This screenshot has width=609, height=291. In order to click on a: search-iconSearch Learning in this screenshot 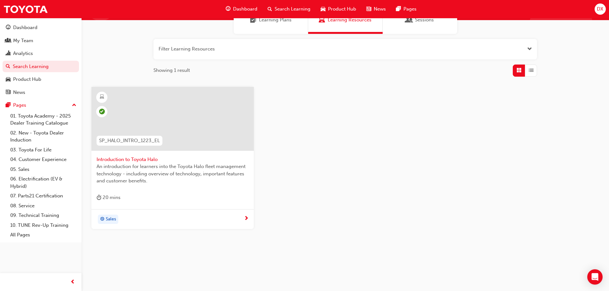, I will do `click(289, 9)`.